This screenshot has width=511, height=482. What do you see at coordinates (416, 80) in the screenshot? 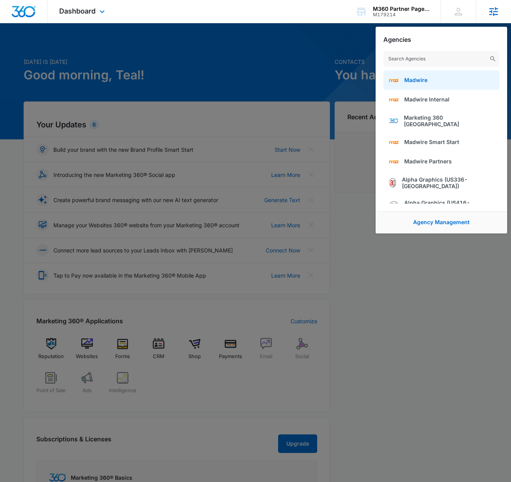
I see `span: Madwire` at bounding box center [416, 80].